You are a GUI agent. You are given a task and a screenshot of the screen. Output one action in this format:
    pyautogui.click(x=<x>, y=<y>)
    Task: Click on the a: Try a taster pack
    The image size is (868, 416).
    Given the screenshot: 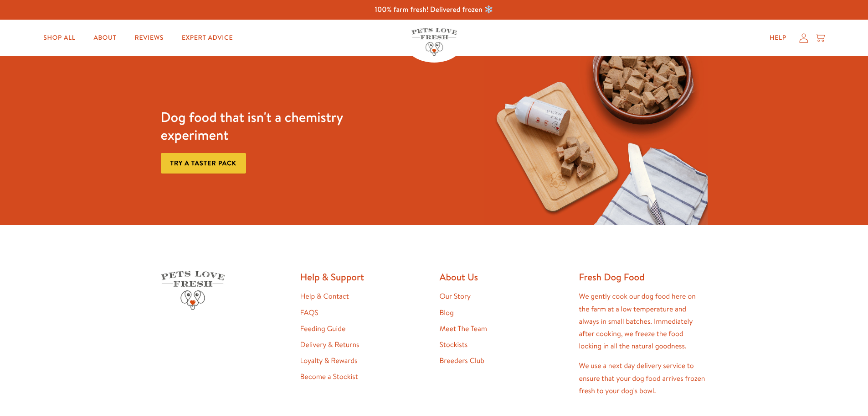 What is the action you would take?
    pyautogui.click(x=204, y=163)
    